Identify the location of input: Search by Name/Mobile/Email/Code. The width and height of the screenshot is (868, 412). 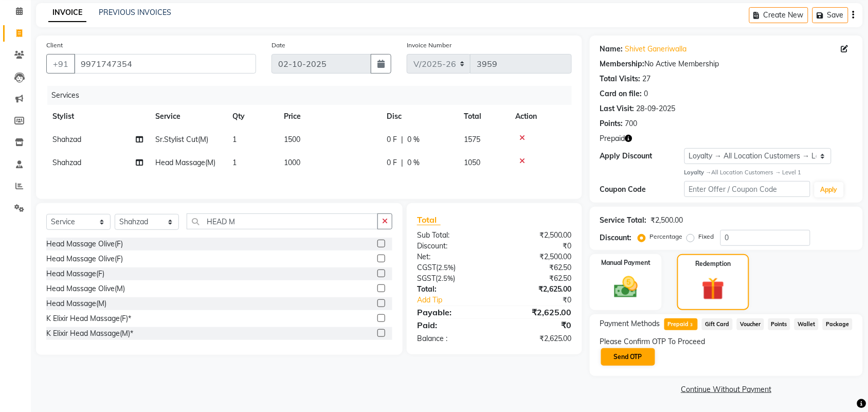
(165, 64).